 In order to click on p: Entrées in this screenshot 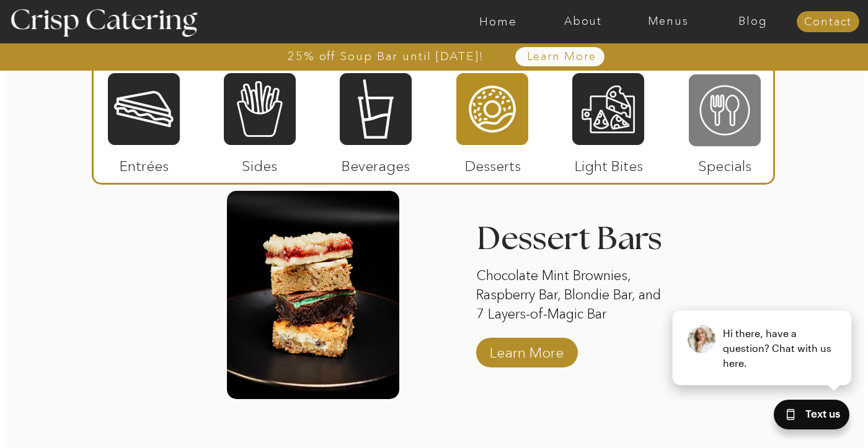, I will do `click(144, 163)`.